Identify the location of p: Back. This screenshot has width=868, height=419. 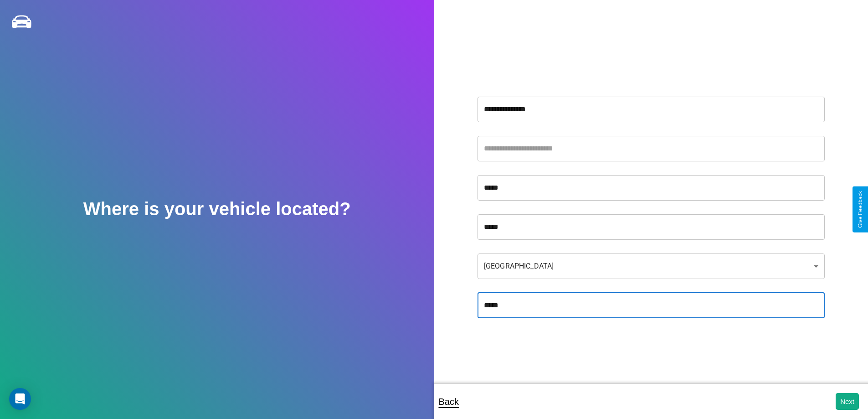
(449, 401).